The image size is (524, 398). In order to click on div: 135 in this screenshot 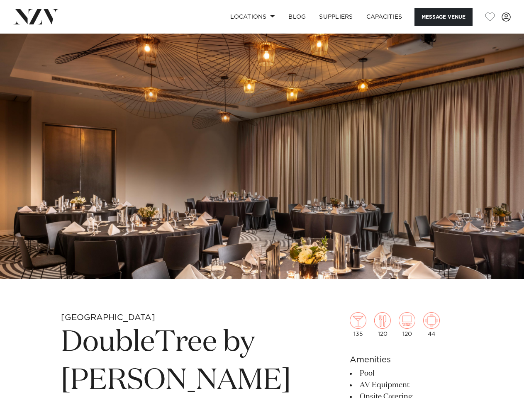, I will do `click(358, 325)`.